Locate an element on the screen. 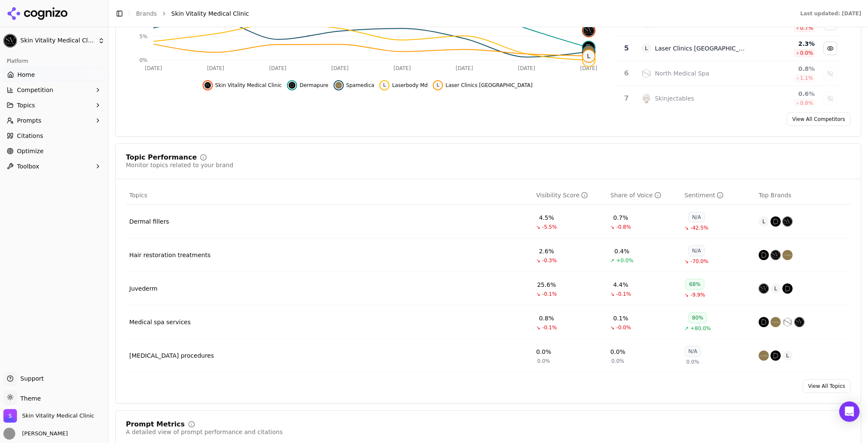 This screenshot has width=868, height=443. div: 6 is located at coordinates (627, 73).